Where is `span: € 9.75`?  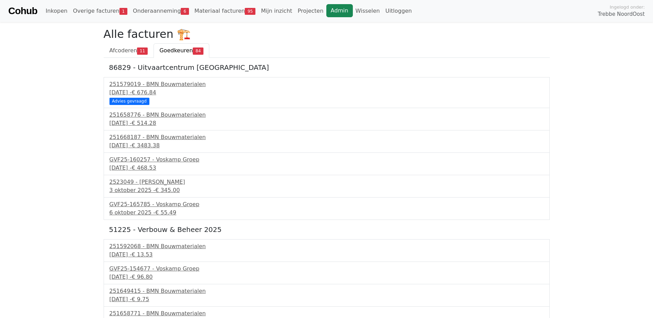 span: € 9.75 is located at coordinates (140, 299).